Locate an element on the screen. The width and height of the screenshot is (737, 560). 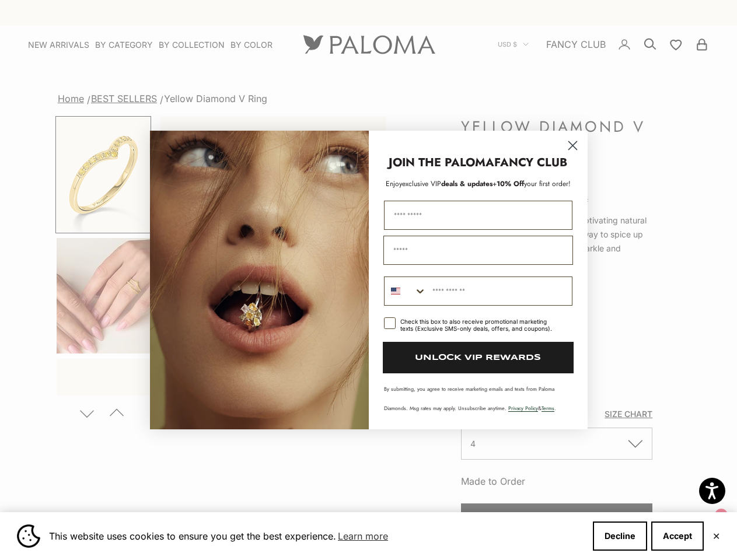
div: Check this box to also receive promotional marketing texts (Exclusive SMS-only deals, offers, and... is located at coordinates (479, 325).